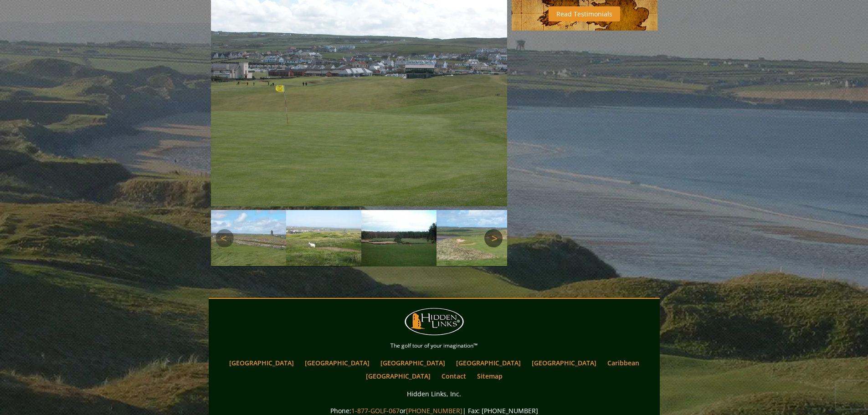 The width and height of the screenshot is (868, 415). What do you see at coordinates (624, 363) in the screenshot?
I see `a: Caribbean` at bounding box center [624, 363].